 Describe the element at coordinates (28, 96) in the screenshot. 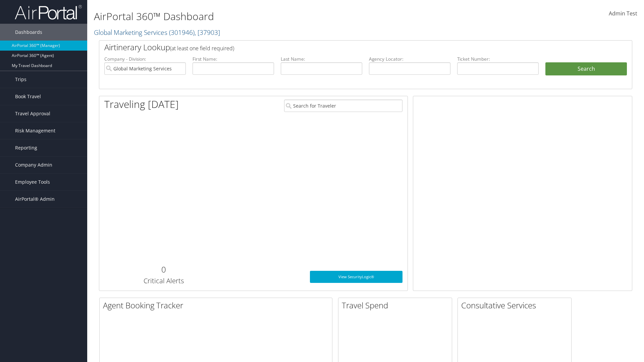

I see `span: Book Travel` at that location.